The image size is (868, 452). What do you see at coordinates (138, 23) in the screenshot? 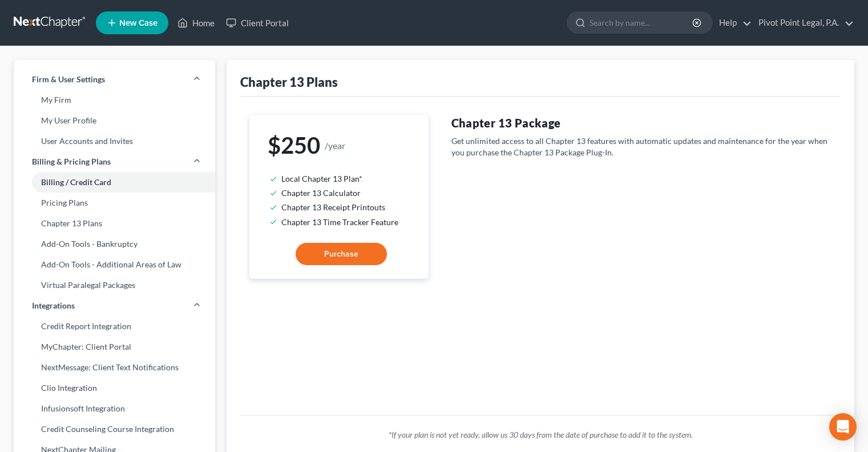
I see `span: New Case` at bounding box center [138, 23].